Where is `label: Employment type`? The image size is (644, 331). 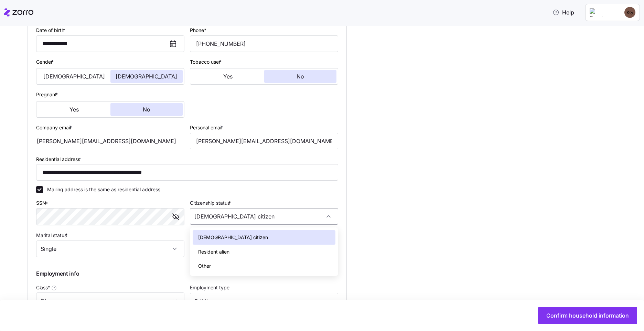 label: Employment type is located at coordinates (210, 288).